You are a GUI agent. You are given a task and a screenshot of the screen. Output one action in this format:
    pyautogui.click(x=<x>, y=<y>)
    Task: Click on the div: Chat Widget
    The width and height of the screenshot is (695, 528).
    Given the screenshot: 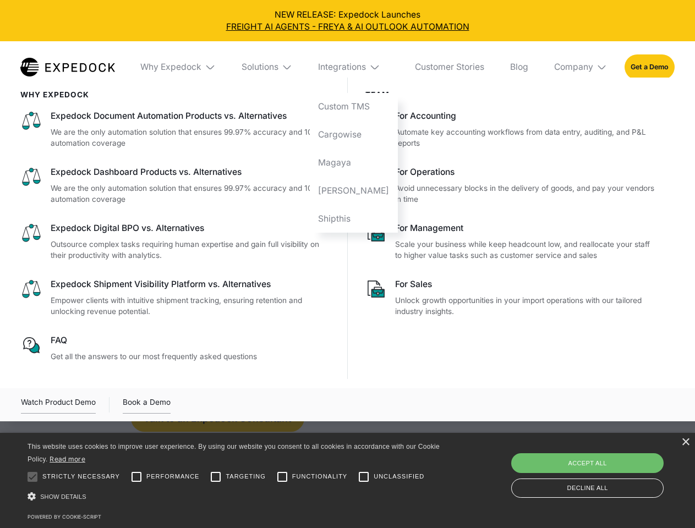 What is the action you would take?
    pyautogui.click(x=603, y=469)
    